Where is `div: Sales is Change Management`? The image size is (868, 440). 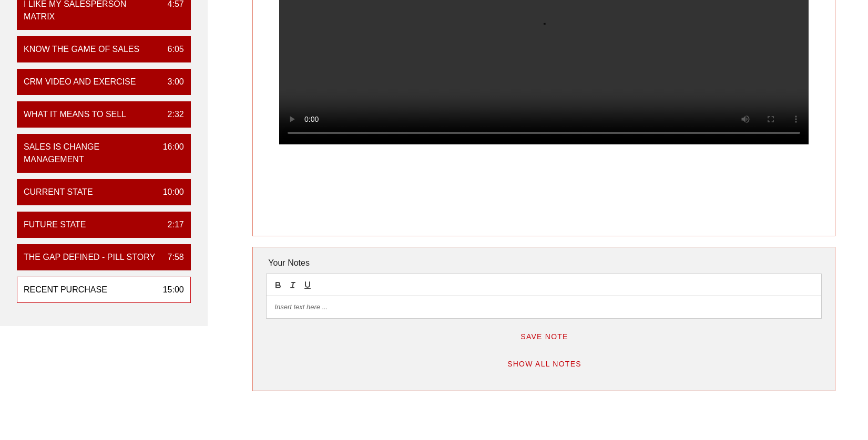 div: Sales is Change Management is located at coordinates (89, 154).